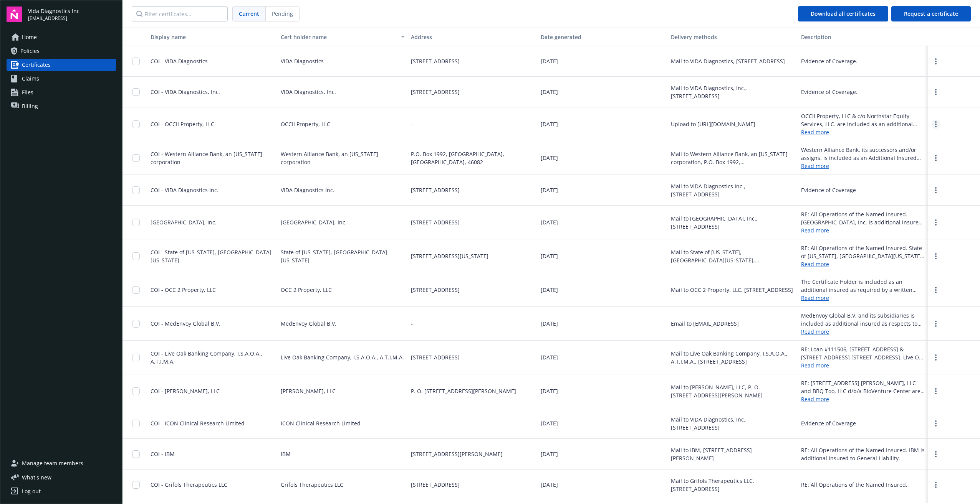 Image resolution: width=980 pixels, height=504 pixels. Describe the element at coordinates (61, 106) in the screenshot. I see `a: Billing` at that location.